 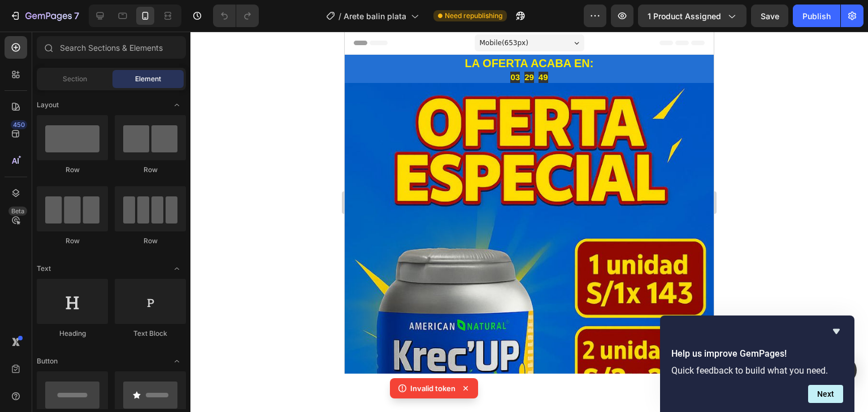 I want to click on span: Need republishing, so click(x=474, y=16).